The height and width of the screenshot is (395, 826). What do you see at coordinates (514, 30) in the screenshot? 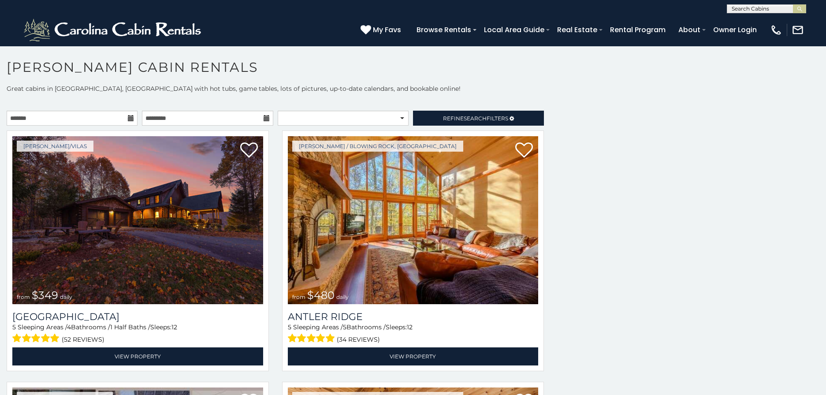
I see `a: Local Area Guide` at bounding box center [514, 30].